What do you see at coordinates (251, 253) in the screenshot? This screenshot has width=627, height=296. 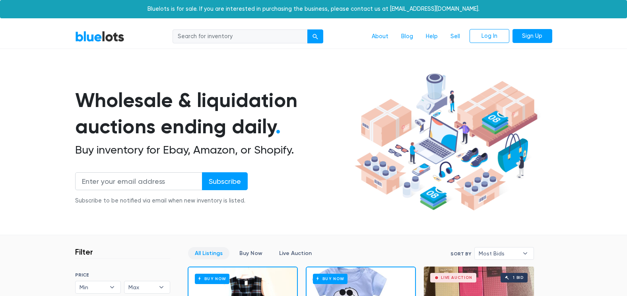 I see `a: Buy Now` at bounding box center [251, 253].